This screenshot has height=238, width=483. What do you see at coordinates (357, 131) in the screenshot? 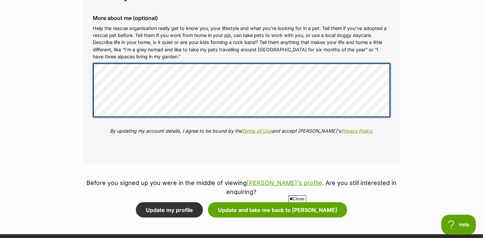
I see `a: Privacy Policy.` at bounding box center [357, 131].